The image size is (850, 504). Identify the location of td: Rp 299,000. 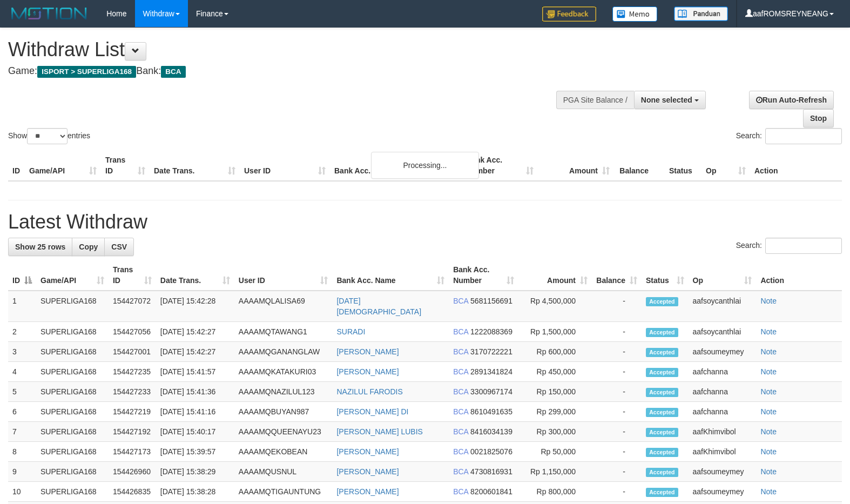
(555, 411).